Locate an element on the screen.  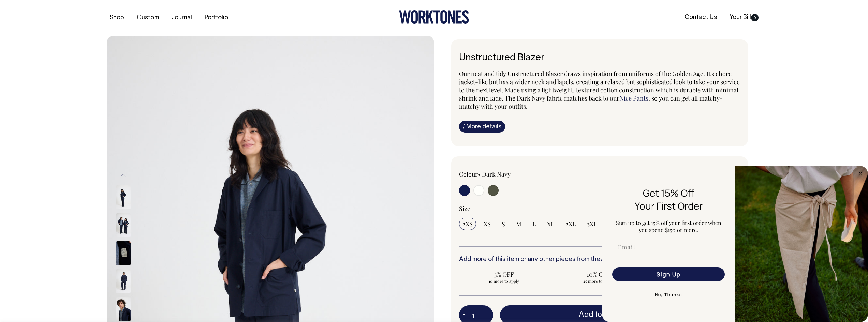
span: 2XS is located at coordinates (467, 224).